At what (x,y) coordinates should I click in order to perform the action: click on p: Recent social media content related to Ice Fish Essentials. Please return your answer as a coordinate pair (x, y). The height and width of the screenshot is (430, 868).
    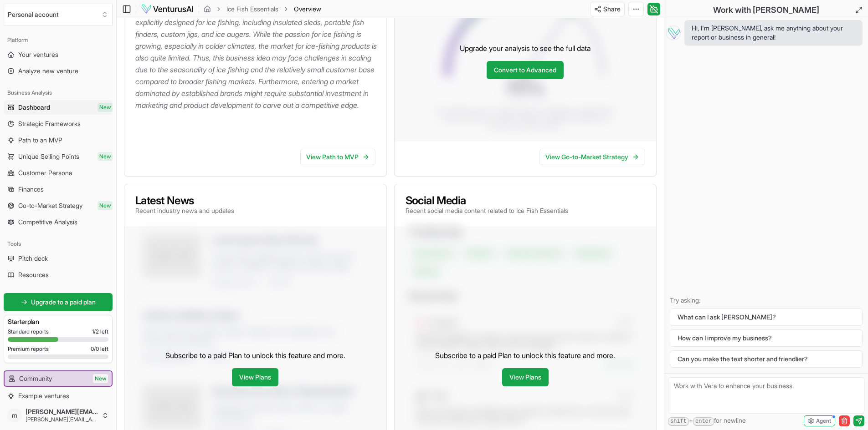
    Looking at the image, I should click on (487, 211).